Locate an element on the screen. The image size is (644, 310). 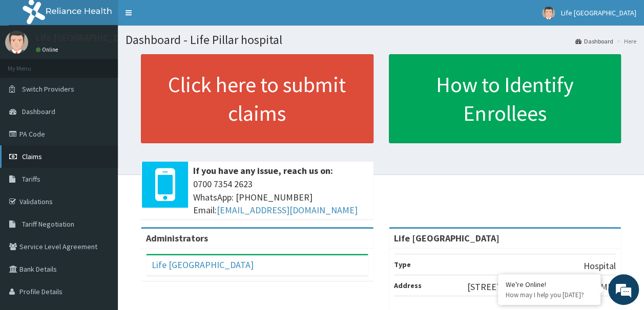
h1: Dashboard - Life Pillar hospital is located at coordinates (381, 40).